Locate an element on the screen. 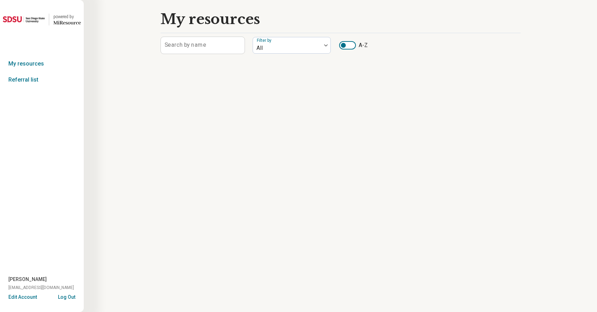  h1: My resources is located at coordinates (210, 19).